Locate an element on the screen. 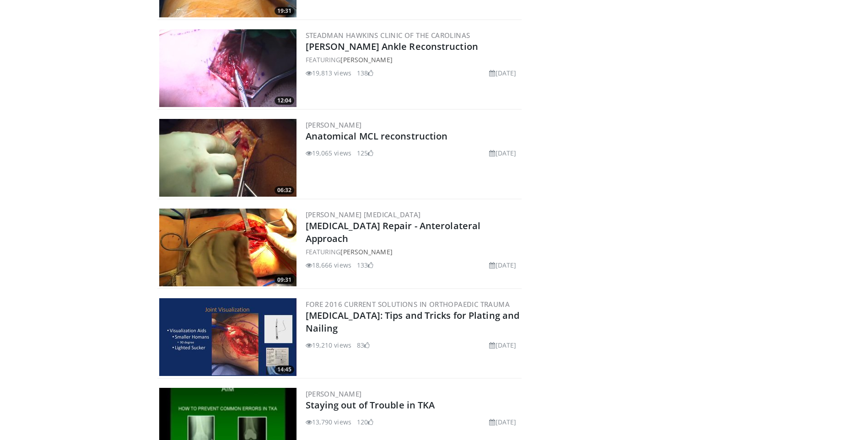 This screenshot has height=440, width=868. li: 138 is located at coordinates (365, 73).